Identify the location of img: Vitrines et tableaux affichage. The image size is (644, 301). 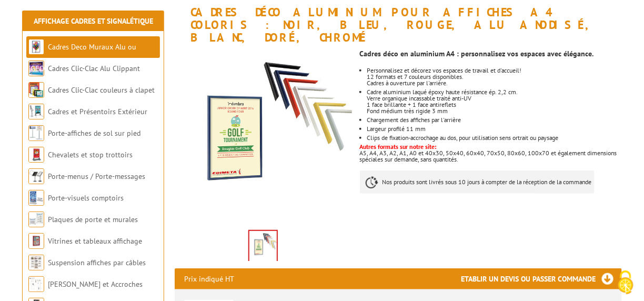
(36, 241).